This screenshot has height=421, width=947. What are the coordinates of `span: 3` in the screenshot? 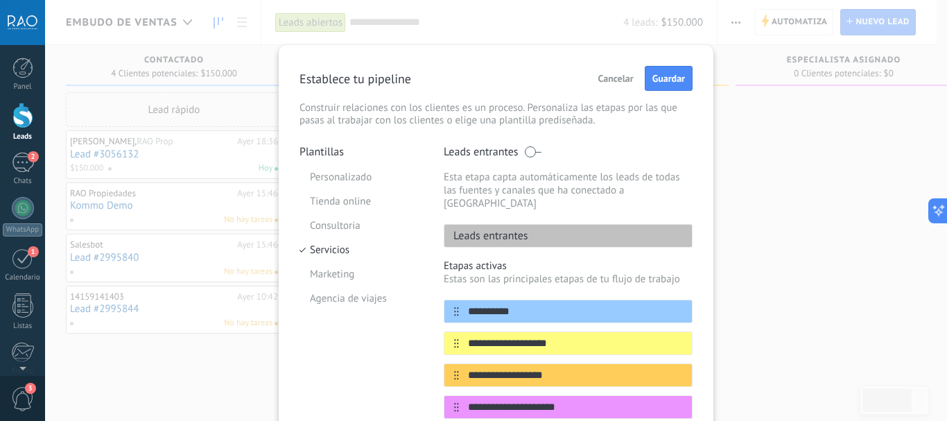 It's located at (31, 388).